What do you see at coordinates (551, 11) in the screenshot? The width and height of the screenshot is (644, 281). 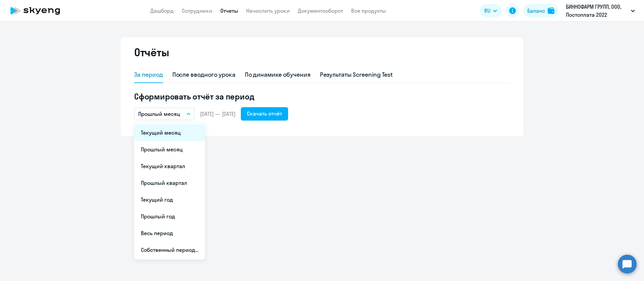 I see `img: balance` at bounding box center [551, 11].